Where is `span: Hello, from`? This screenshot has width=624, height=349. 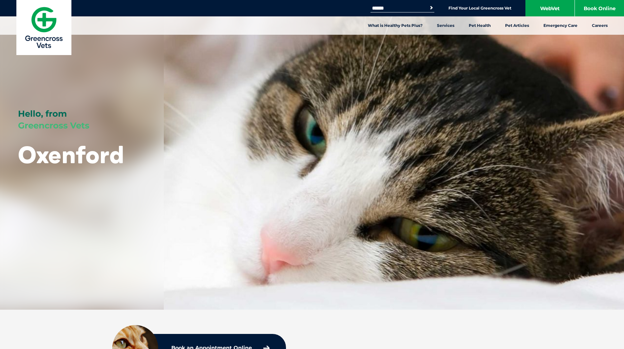
span: Hello, from is located at coordinates (42, 114).